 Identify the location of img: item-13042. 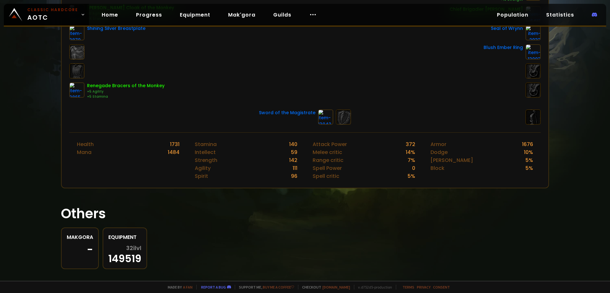
(326, 117).